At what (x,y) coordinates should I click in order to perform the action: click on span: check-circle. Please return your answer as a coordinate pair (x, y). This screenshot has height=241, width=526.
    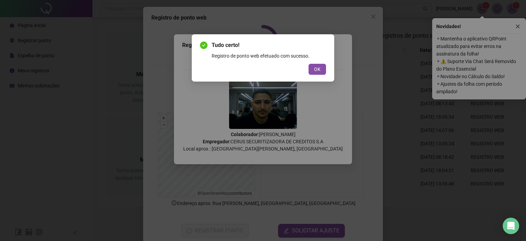
    Looking at the image, I should click on (204, 45).